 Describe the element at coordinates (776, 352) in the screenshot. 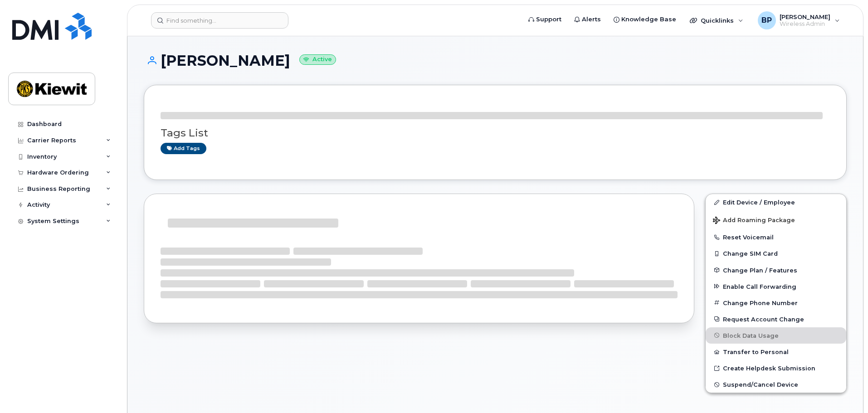

I see `button: Transfer to Personal` at that location.